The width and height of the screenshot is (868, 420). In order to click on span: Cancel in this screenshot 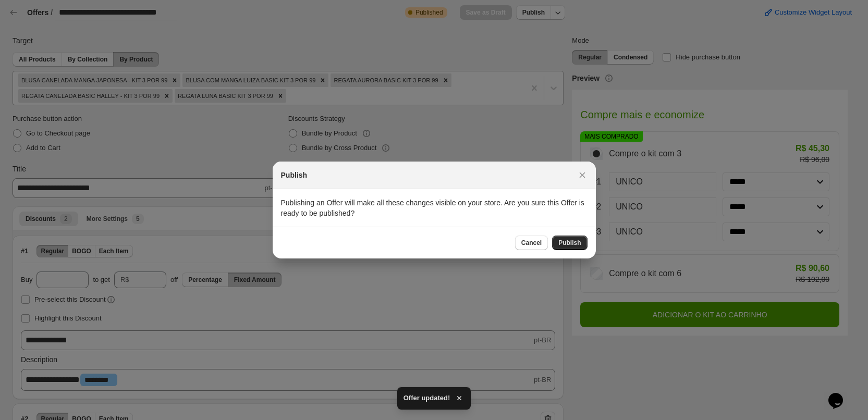, I will do `click(531, 243)`.